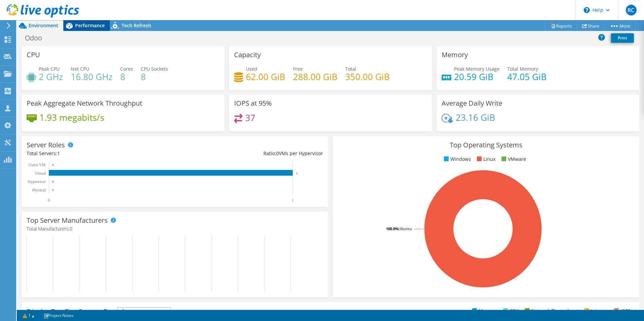 Image resolution: width=644 pixels, height=321 pixels. I want to click on h3: Top Operating Systems, so click(486, 145).